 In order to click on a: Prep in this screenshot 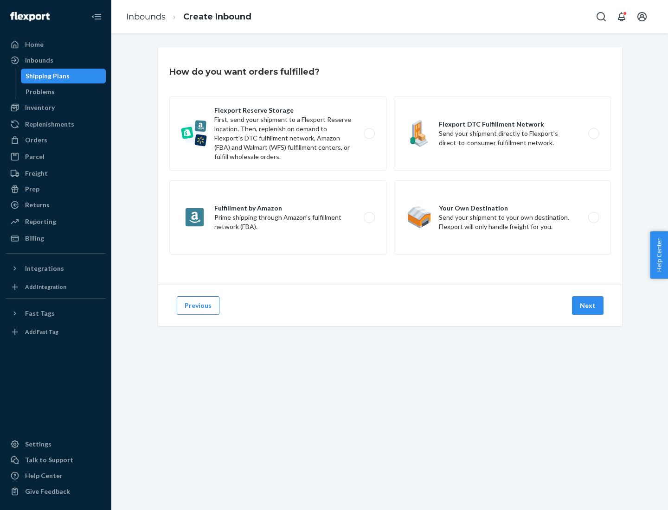, I will do `click(56, 189)`.